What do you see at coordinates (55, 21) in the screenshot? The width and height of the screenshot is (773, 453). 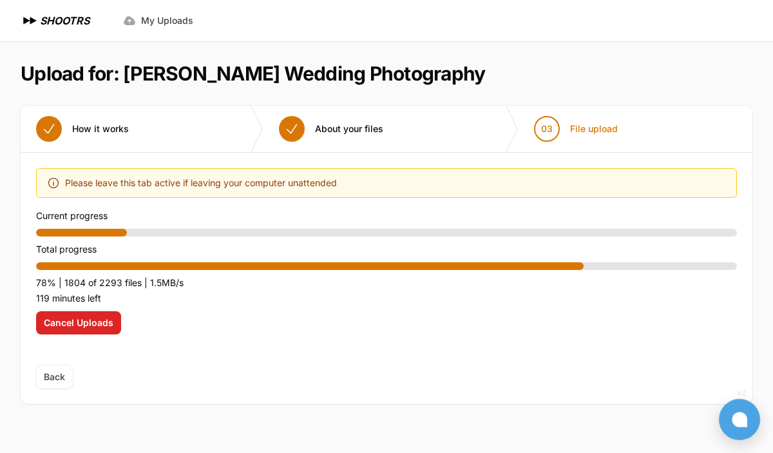 I see `a: SHOOTRS SHOOTRS` at bounding box center [55, 21].